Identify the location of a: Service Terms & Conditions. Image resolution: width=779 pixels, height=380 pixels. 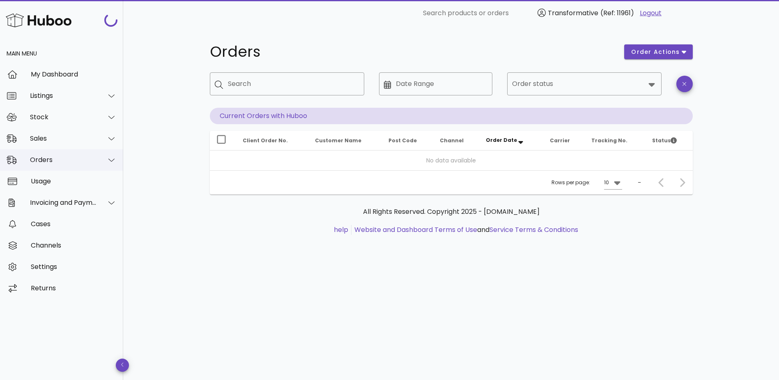
(534, 229).